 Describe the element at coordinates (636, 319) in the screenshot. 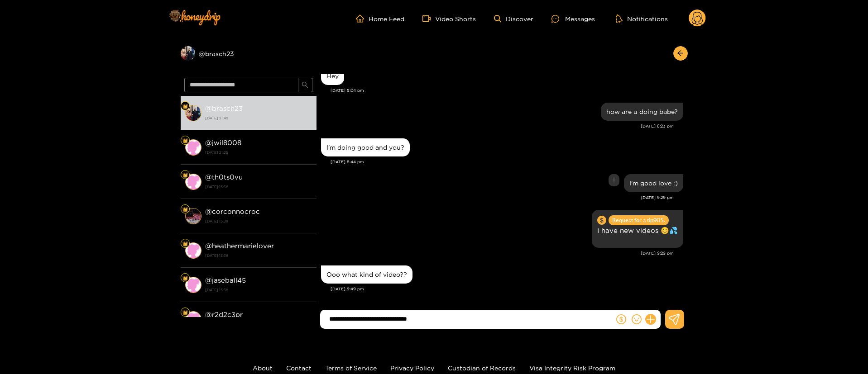

I see `span: smile` at that location.